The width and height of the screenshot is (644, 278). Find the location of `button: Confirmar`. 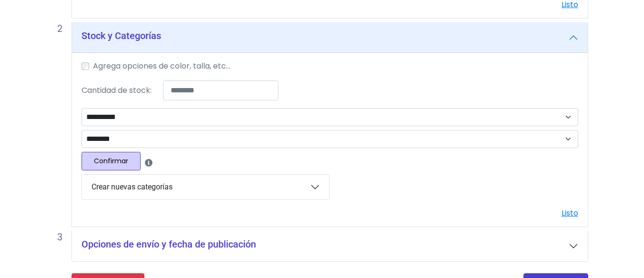

button: Confirmar is located at coordinates (111, 161).